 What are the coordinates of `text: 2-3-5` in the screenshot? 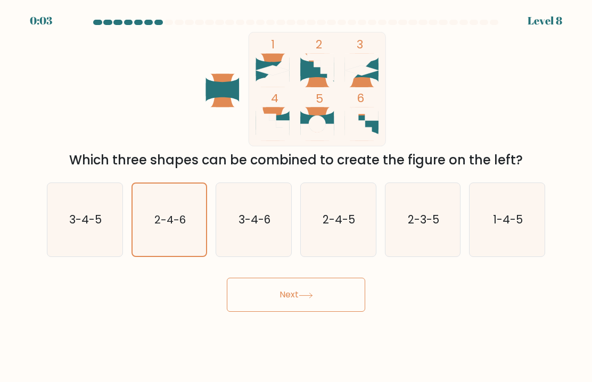 It's located at (423, 219).